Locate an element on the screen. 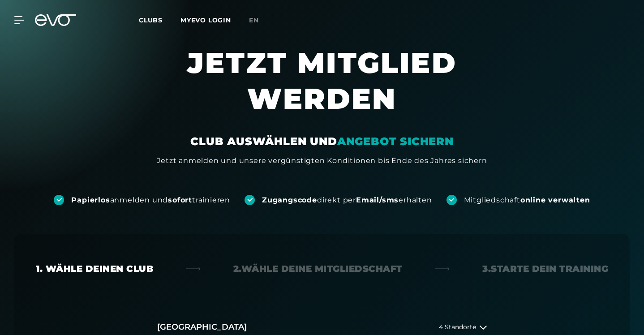 The width and height of the screenshot is (644, 335). div: 3. Starte dein Training is located at coordinates (545, 268).